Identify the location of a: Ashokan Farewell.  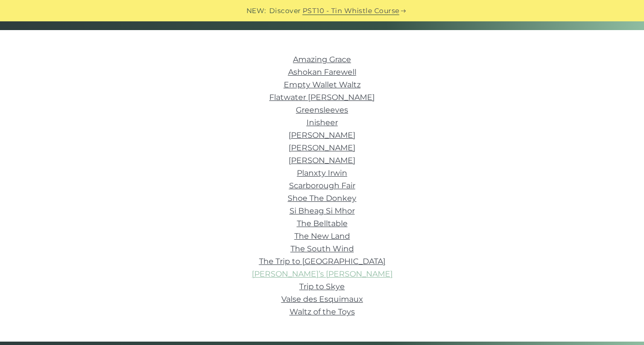
(322, 72).